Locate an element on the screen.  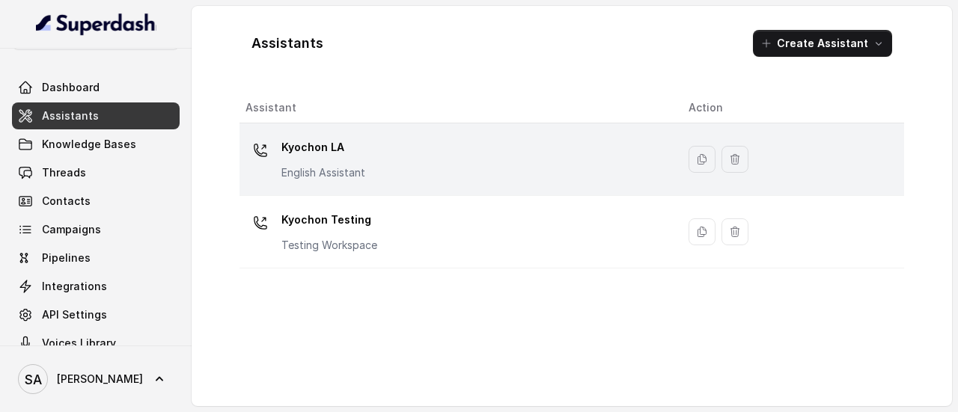
img: light.svg is located at coordinates (96, 24).